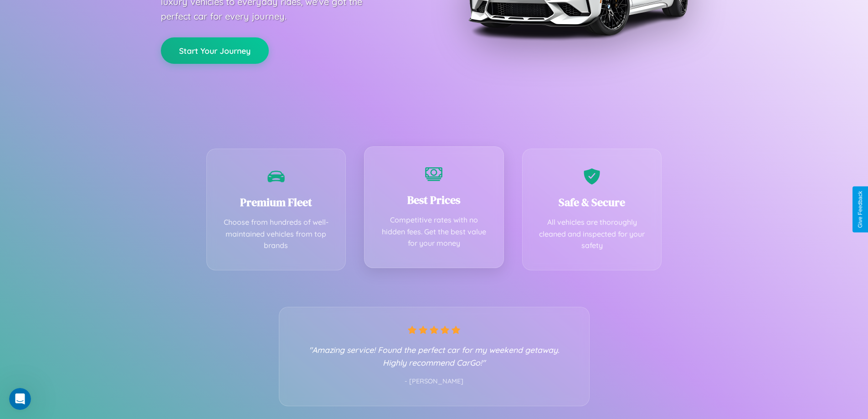  Describe the element at coordinates (215, 51) in the screenshot. I see `button: Start Your Journey` at that location.